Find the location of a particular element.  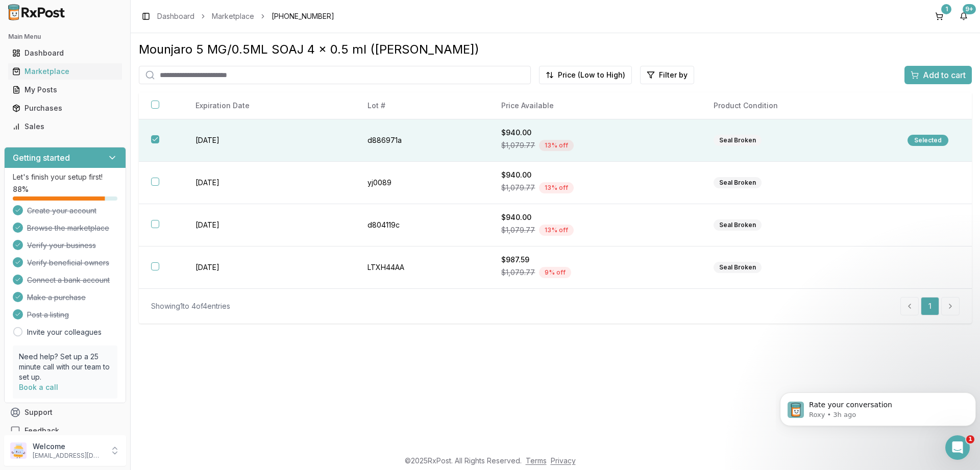

span: Price (Low to High) is located at coordinates (591, 75).